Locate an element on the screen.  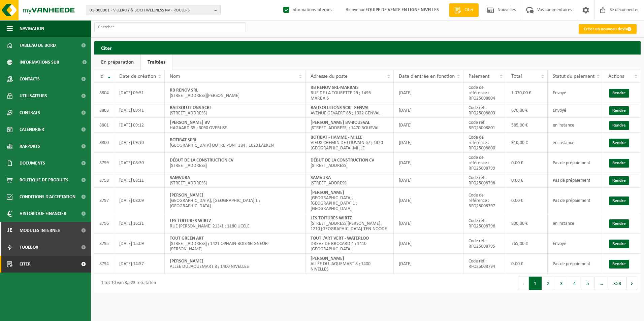
td: 8798 is located at coordinates (104, 180).